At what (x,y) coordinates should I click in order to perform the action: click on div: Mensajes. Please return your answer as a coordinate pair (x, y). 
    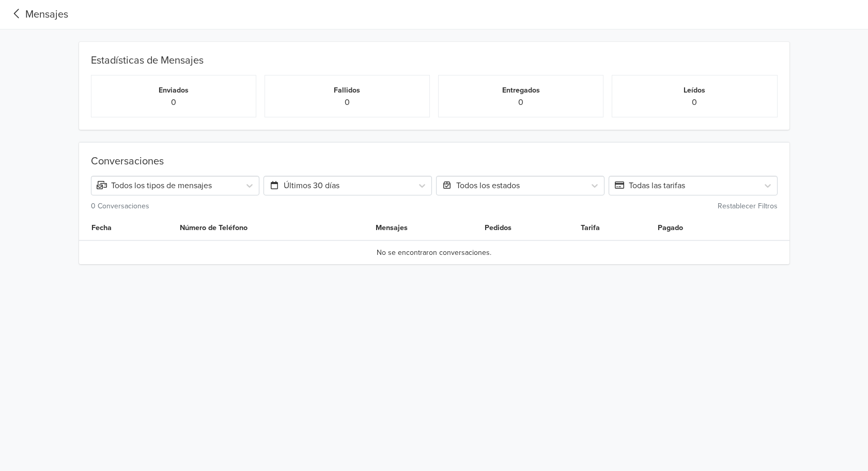
    Looking at the image, I should click on (38, 15).